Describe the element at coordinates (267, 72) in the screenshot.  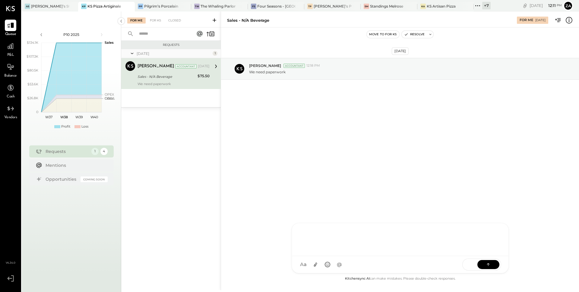
I see `p: We need paperwork` at that location.